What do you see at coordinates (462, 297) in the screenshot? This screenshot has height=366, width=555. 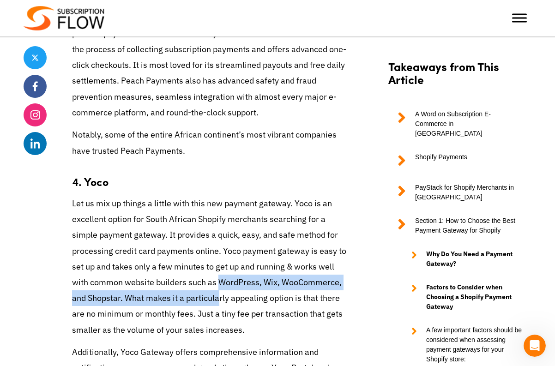 I see `a: Factors to Consider when Choosing a Shopify Payment Gateway` at bounding box center [462, 297].